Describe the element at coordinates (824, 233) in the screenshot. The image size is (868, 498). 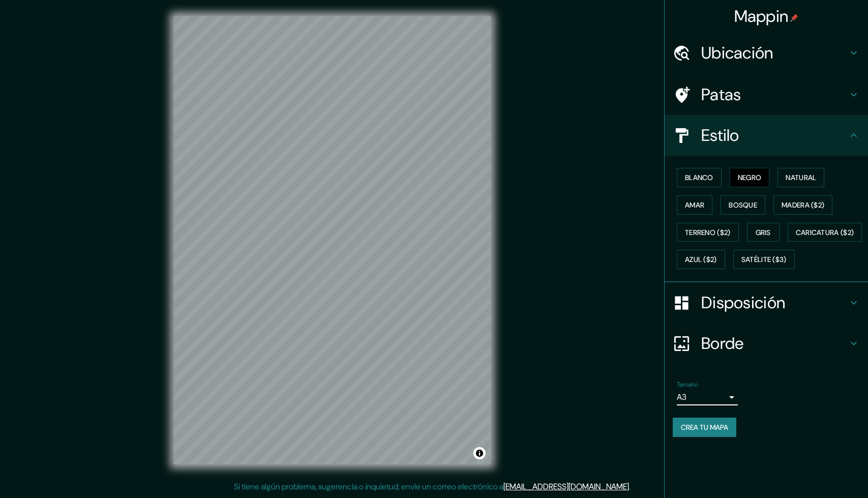
I see `button: Caricatura ($2)` at that location.